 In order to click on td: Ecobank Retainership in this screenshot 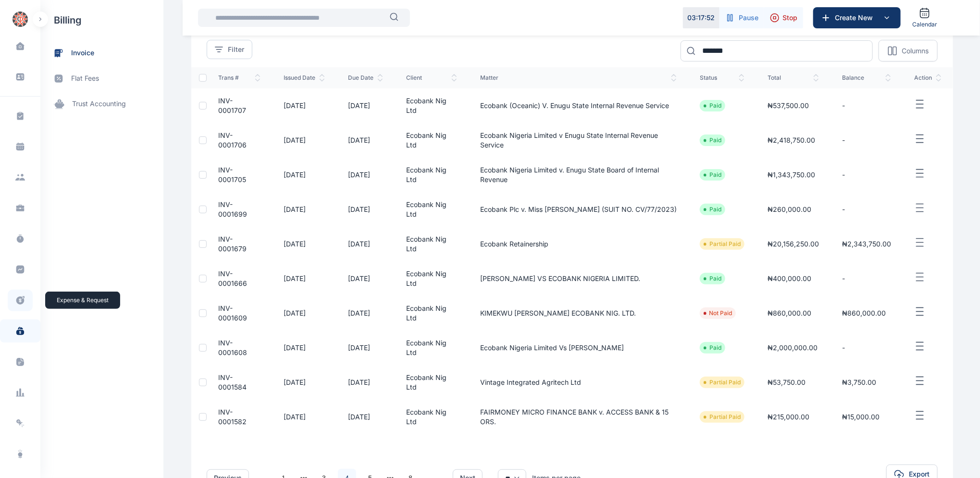, I will do `click(578, 244)`.